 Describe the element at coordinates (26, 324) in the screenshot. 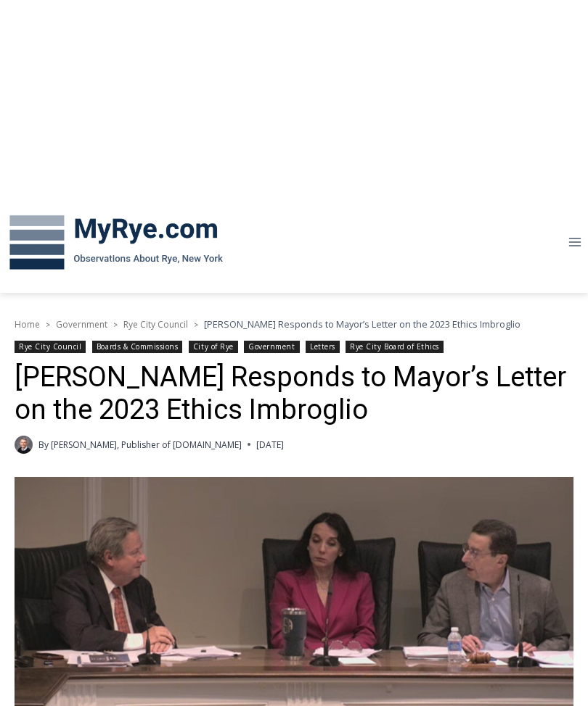

I see `span: Home` at that location.